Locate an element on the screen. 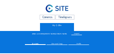 This screenshot has height=54, width=114. div: Cameras is located at coordinates (47, 17).